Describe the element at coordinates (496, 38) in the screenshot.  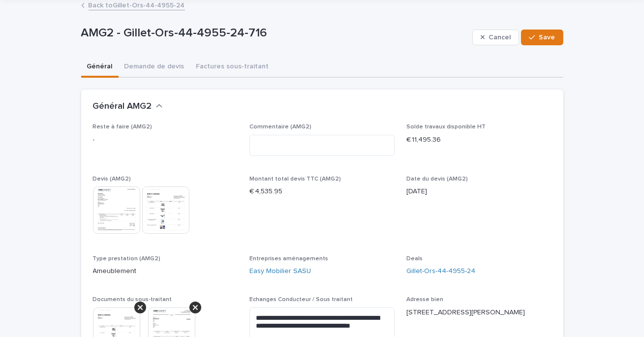
I see `button: Cancel` at that location.